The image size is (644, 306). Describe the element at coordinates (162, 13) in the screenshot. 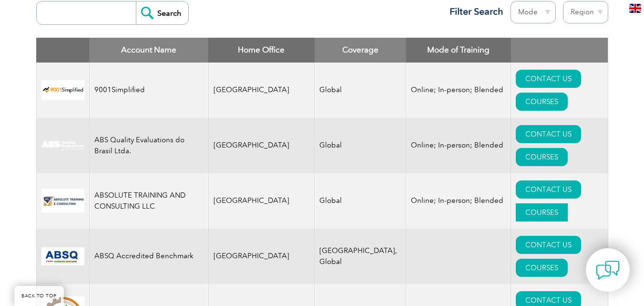

I see `input: Search` at that location.